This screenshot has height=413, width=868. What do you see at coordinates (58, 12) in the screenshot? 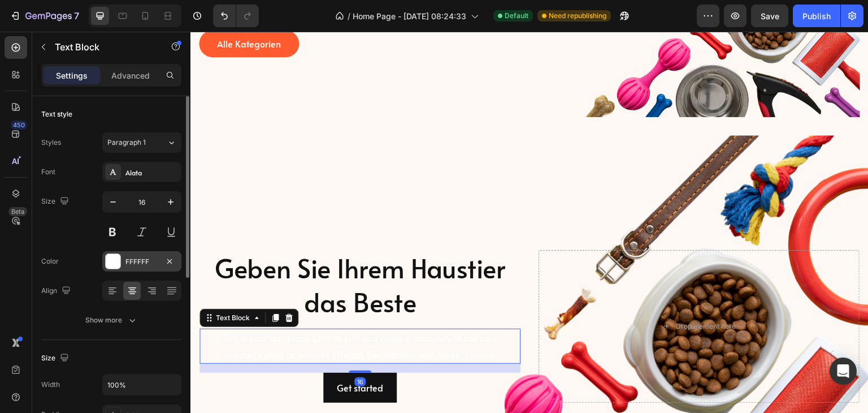
I see `p: Alle Kategorien` at bounding box center [58, 12].